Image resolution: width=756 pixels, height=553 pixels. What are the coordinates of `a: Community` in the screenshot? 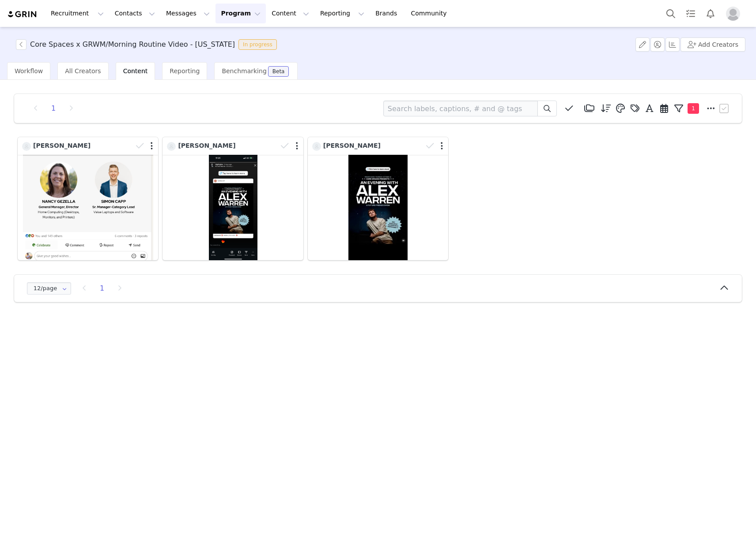 It's located at (431, 13).